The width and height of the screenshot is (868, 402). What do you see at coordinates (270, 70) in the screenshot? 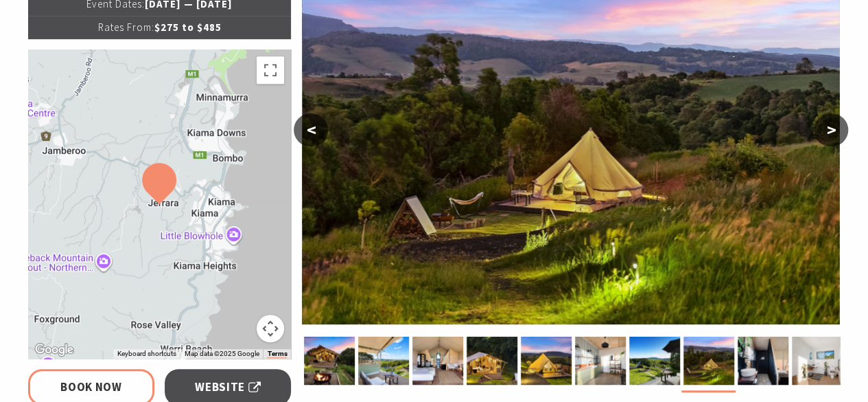
I see `button: Toggle fullscreen view` at bounding box center [270, 70].